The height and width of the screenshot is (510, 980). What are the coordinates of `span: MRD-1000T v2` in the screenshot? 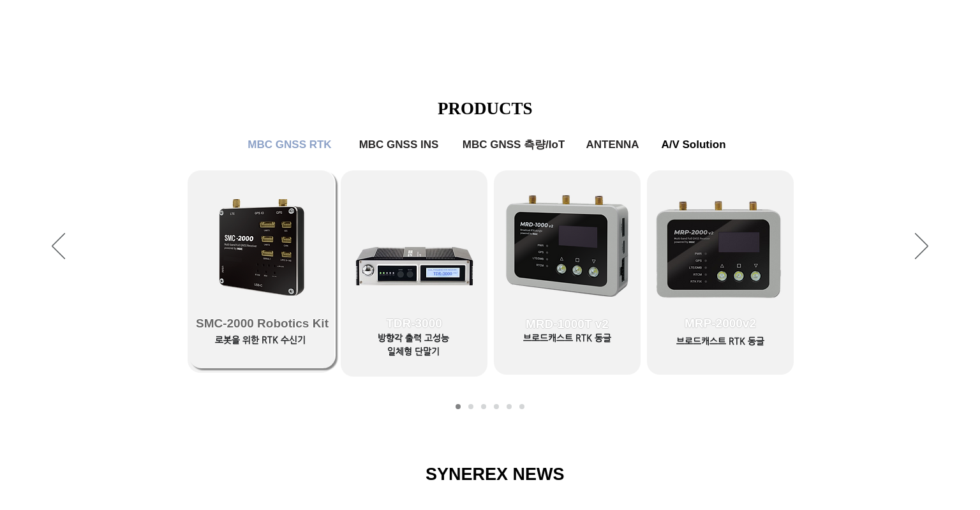 It's located at (567, 324).